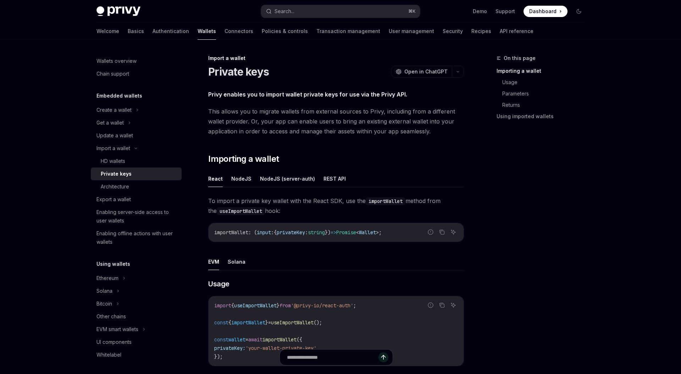 The height and width of the screenshot is (374, 681). Describe the element at coordinates (285, 31) in the screenshot. I see `a: Policies & controls` at that location.